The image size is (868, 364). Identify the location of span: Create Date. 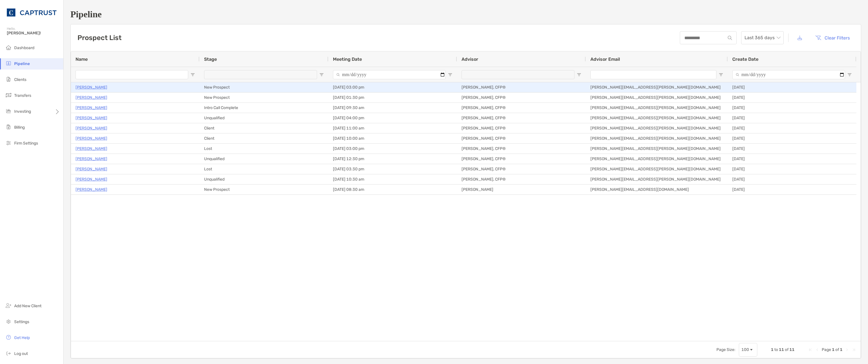
(746, 59).